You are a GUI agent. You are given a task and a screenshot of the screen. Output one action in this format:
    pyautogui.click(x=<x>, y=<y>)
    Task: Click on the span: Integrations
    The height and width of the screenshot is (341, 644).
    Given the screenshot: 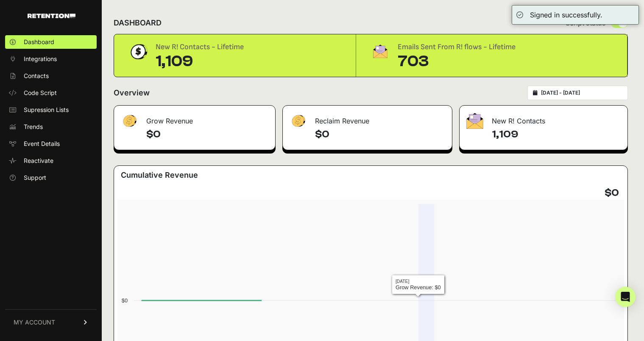 What is the action you would take?
    pyautogui.click(x=40, y=59)
    